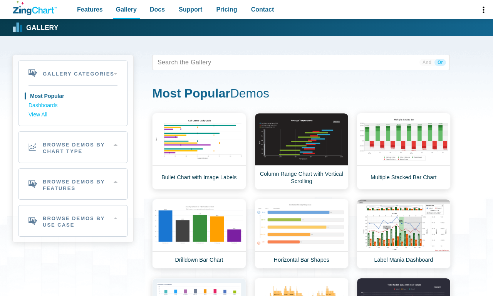 The image size is (493, 296). Describe the element at coordinates (404, 233) in the screenshot. I see `a: Label Mania Dashboard` at that location.